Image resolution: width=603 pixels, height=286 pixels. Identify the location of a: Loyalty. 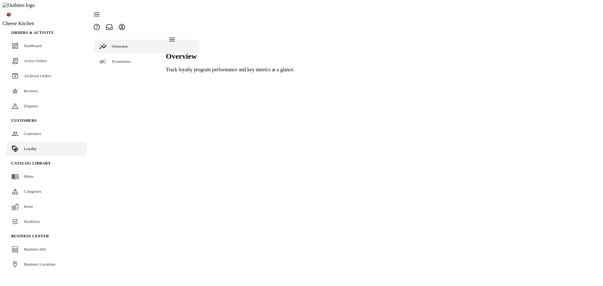
(46, 149).